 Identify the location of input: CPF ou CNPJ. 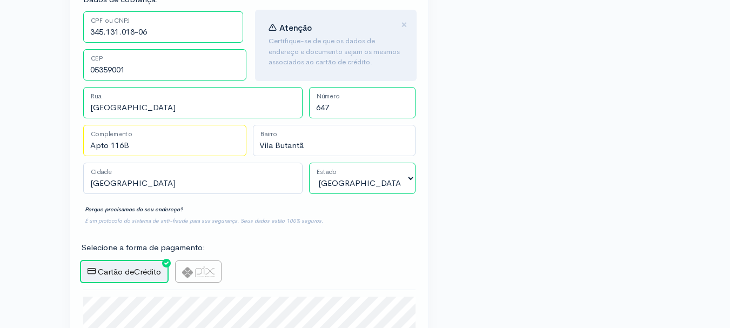
(163, 27).